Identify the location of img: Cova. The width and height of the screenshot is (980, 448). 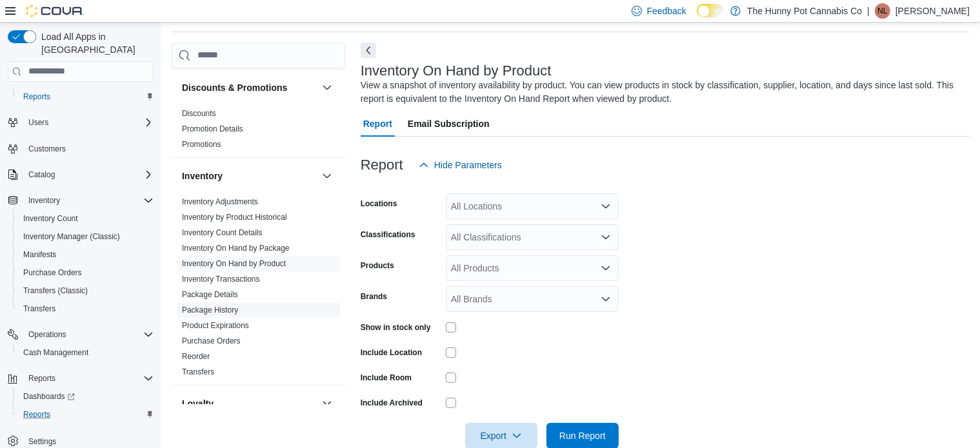
(55, 11).